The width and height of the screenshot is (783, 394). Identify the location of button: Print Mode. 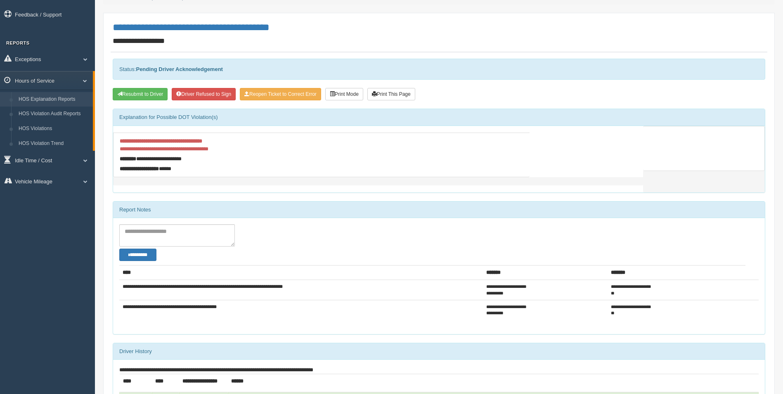
(344, 94).